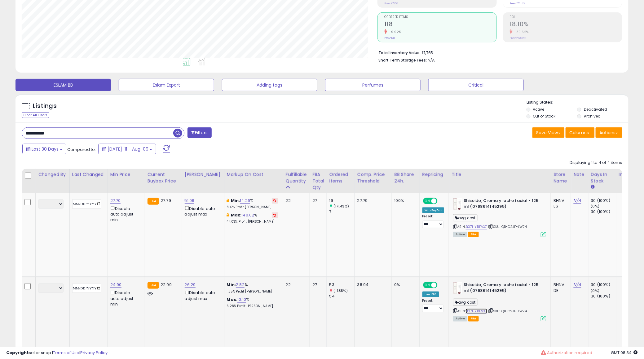  I want to click on button: Critical, so click(476, 85).